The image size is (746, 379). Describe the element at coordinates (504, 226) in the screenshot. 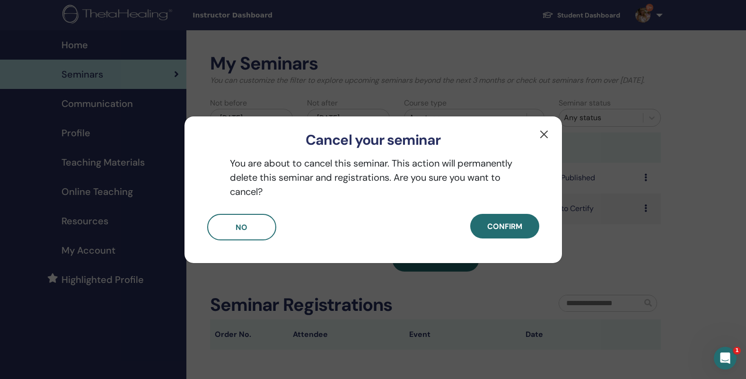

I see `span: Confirm` at that location.